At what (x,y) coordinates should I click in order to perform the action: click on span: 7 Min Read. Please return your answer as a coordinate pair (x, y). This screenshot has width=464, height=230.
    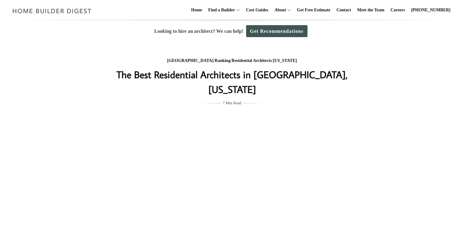
    Looking at the image, I should click on (232, 103).